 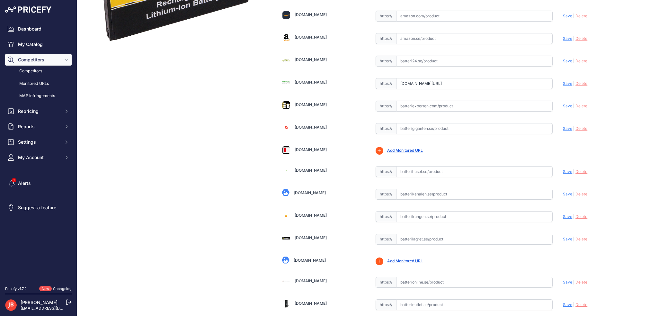 I want to click on button: Repricing, so click(x=38, y=111).